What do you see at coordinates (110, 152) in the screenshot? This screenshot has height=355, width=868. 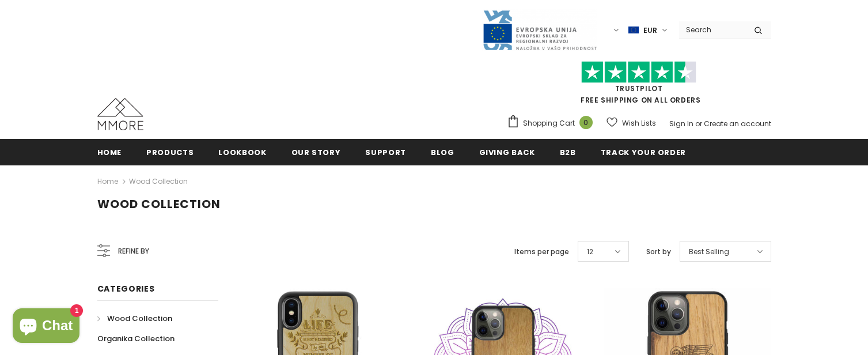 I see `span: Home` at bounding box center [110, 152].